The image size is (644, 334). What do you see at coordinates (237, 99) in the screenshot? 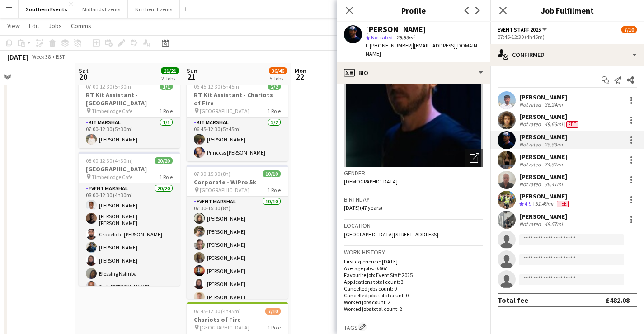
I see `h3: RT Kit Assistant - Chariots of Fire` at bounding box center [237, 99].